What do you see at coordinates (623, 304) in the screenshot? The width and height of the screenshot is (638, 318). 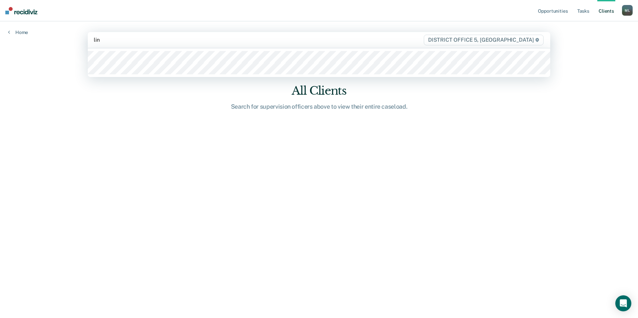 I see `div: Open Intercom Messenger` at bounding box center [623, 304].